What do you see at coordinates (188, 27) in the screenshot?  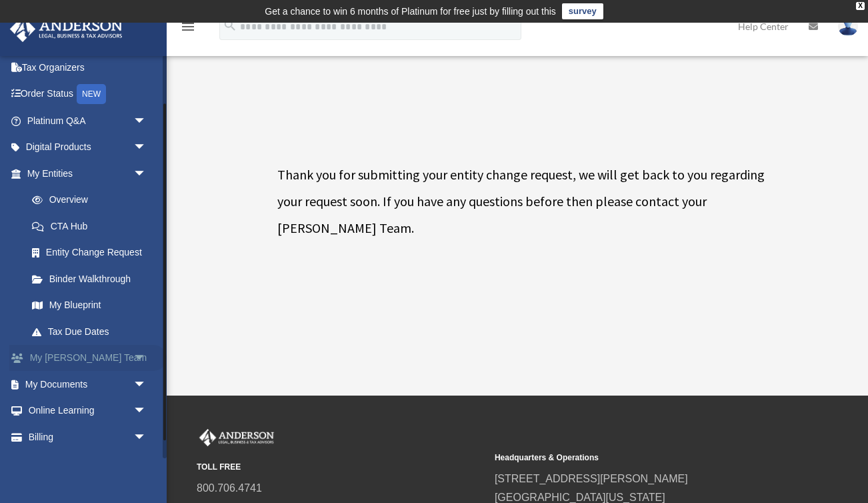 I see `i: menu` at bounding box center [188, 27].